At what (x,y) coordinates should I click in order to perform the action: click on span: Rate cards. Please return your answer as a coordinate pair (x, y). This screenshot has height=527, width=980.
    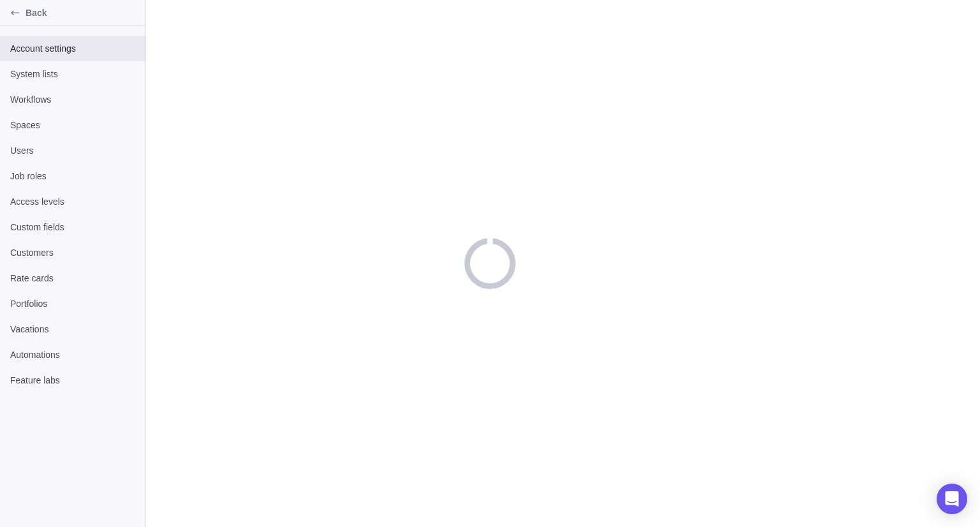
    Looking at the image, I should click on (73, 278).